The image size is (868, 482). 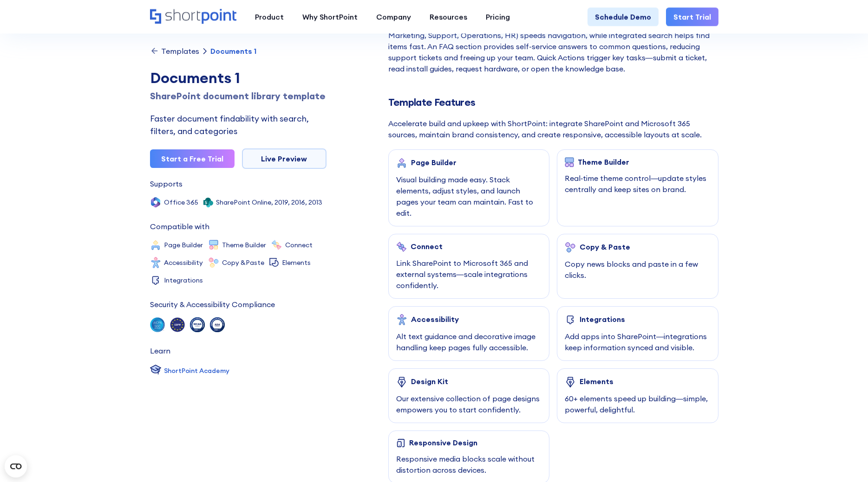 What do you see at coordinates (196, 371) in the screenshot?
I see `div: ShortPoint Academy` at bounding box center [196, 371].